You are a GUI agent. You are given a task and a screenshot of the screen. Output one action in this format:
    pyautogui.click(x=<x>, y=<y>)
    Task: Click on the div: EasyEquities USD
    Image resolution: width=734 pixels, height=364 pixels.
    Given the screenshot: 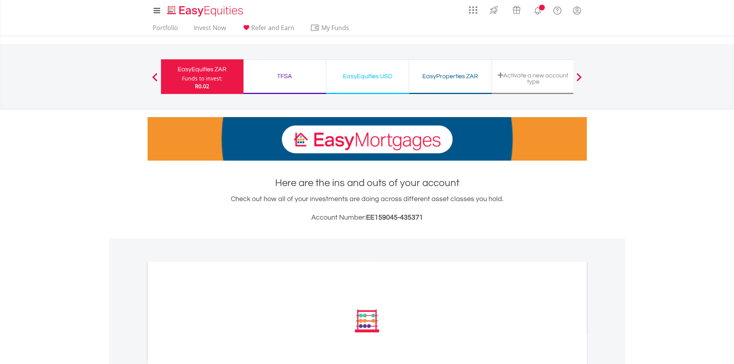 What is the action you would take?
    pyautogui.click(x=368, y=76)
    